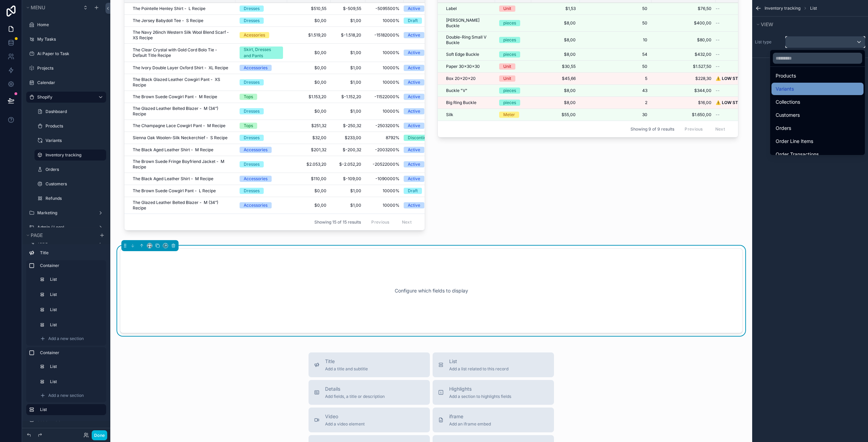 The height and width of the screenshot is (442, 868). Describe the element at coordinates (480, 396) in the screenshot. I see `span: Add a section to highlights fields` at that location.